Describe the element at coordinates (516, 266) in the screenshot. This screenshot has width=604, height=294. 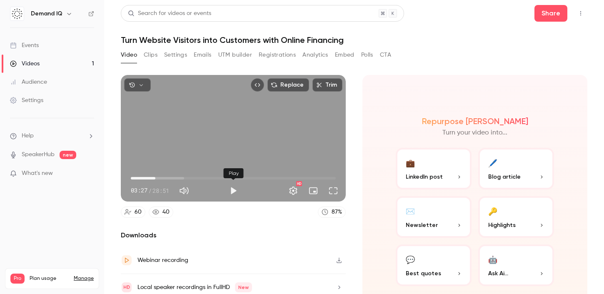
I see `button: 🤖Ask Ai...` at that location.